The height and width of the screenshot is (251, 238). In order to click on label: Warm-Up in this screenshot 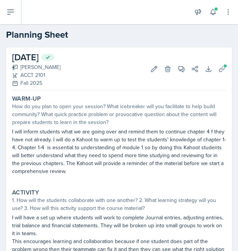, I will do `click(26, 99)`.